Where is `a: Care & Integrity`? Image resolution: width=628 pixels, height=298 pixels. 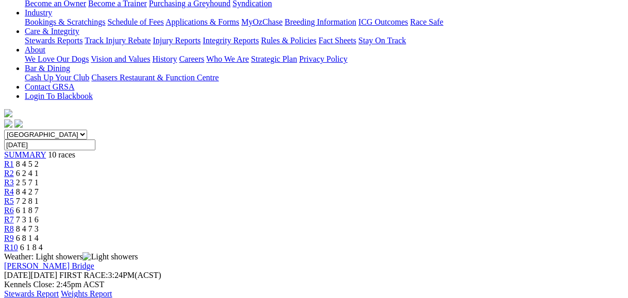
a: Care & Integrity is located at coordinates (52, 31).